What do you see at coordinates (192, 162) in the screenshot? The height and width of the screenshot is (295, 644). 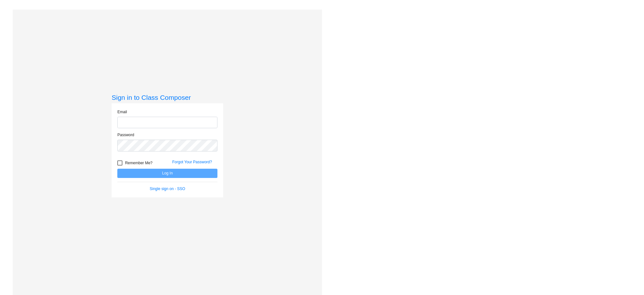 I see `a: Forgot Your Password?` at bounding box center [192, 162].